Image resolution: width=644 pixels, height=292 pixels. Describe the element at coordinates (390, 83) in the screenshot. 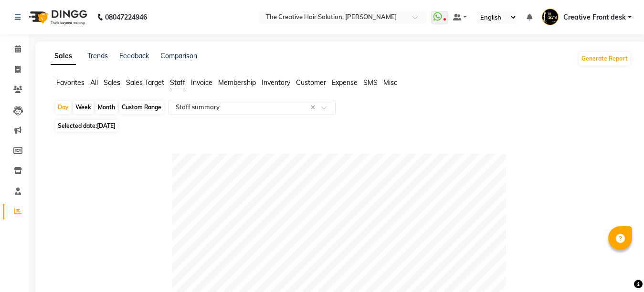

I see `span: Misc` at that location.